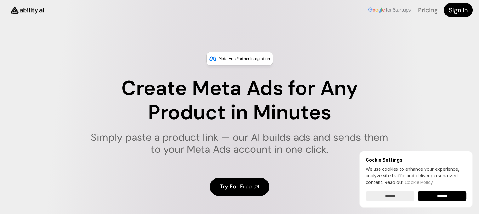 This screenshot has height=214, width=479. What do you see at coordinates (428, 10) in the screenshot?
I see `a: Pricing` at bounding box center [428, 10].